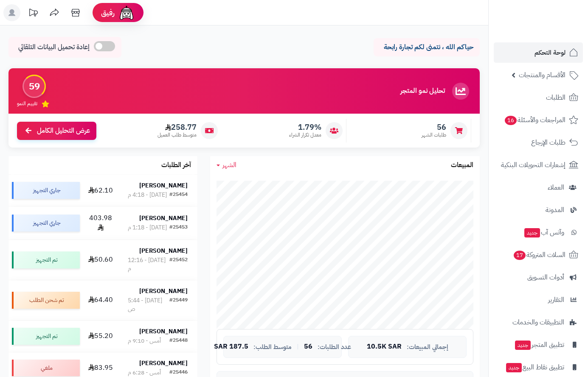 This screenshot has height=377, width=588. Describe the element at coordinates (539, 255) in the screenshot. I see `span: السلات المتروكة` at that location.